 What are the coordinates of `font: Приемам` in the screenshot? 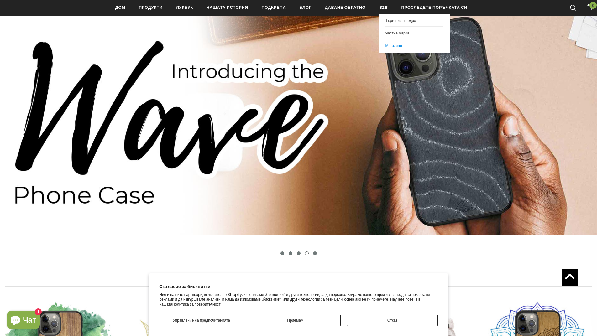 It's located at (295, 320).